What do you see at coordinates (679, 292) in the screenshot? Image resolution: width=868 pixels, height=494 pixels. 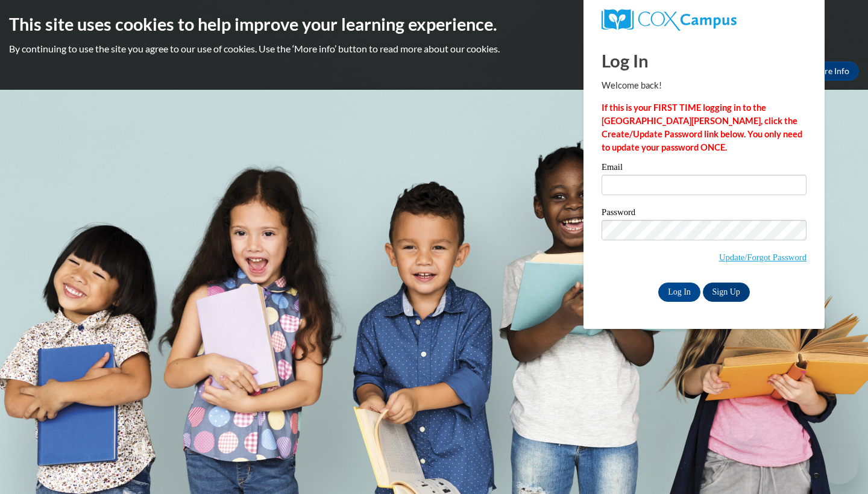 I see `input: Log In` at bounding box center [679, 292].